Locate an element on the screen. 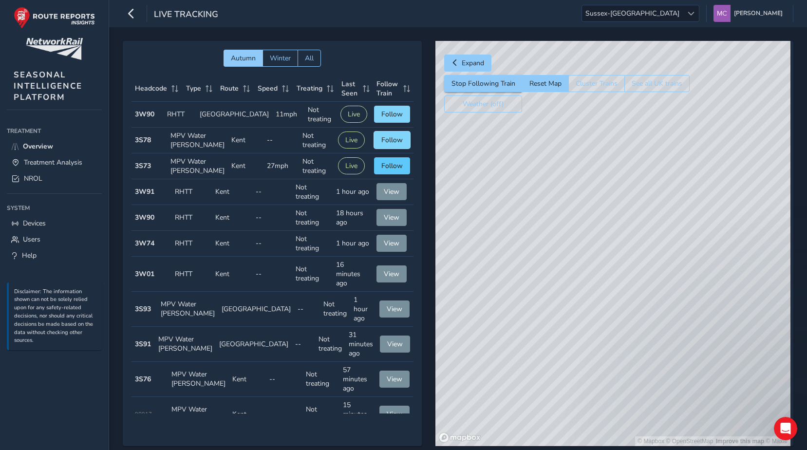 The width and height of the screenshot is (807, 450). strong: 3W90 is located at coordinates (145, 114).